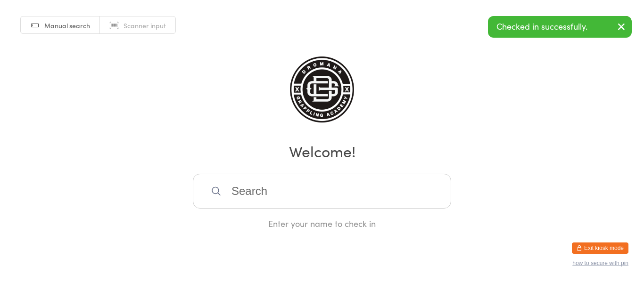 The image size is (644, 282). What do you see at coordinates (600, 248) in the screenshot?
I see `button: Exit kiosk mode` at bounding box center [600, 248].